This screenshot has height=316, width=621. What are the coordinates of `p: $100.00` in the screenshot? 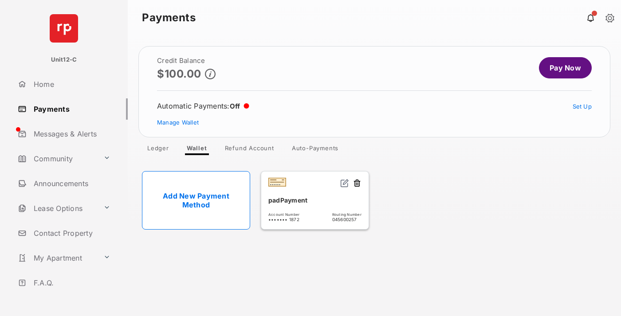 It's located at (179, 74).